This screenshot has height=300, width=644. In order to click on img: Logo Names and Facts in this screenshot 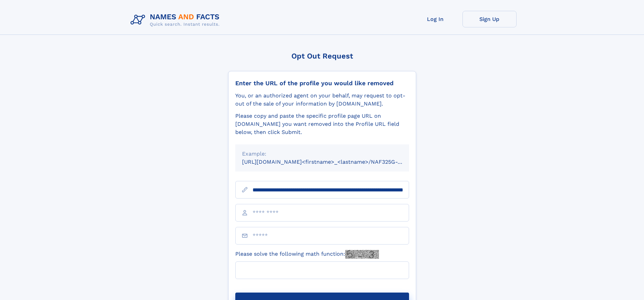, I will do `click(177, 20)`.